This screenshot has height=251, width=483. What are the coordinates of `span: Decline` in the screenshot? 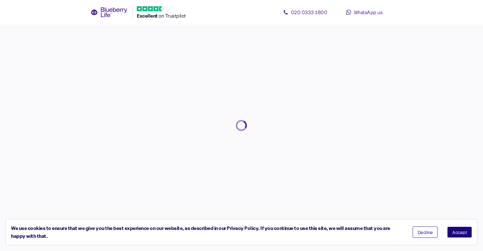 It's located at (425, 232).